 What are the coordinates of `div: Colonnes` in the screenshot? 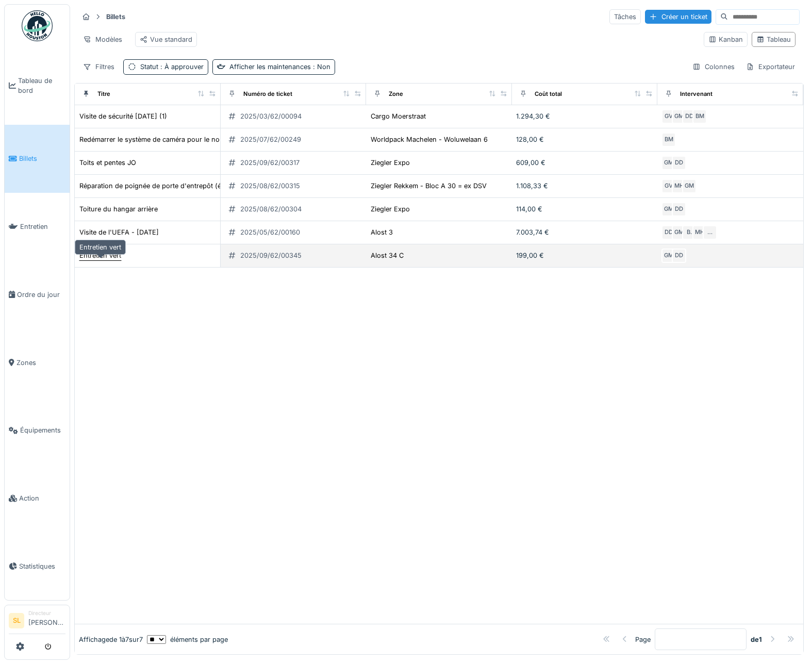 It's located at (713, 67).